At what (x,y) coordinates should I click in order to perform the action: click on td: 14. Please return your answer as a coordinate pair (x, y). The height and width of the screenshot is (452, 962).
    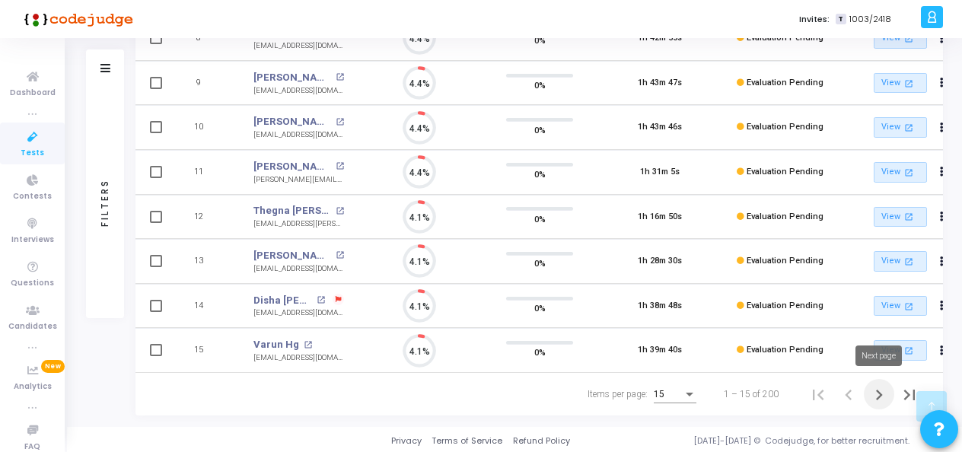
    Looking at the image, I should click on (206, 306).